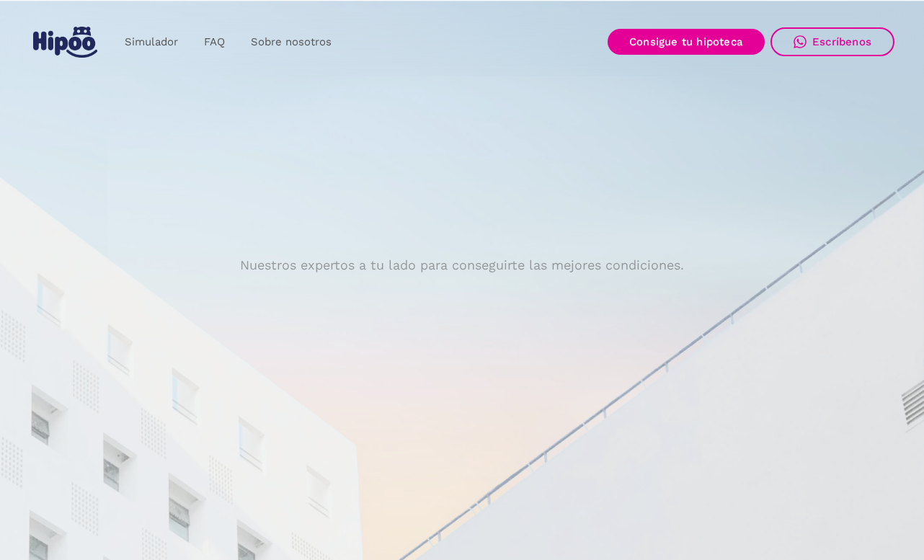 This screenshot has width=924, height=560. What do you see at coordinates (65, 41) in the screenshot?
I see `a: home` at bounding box center [65, 41].